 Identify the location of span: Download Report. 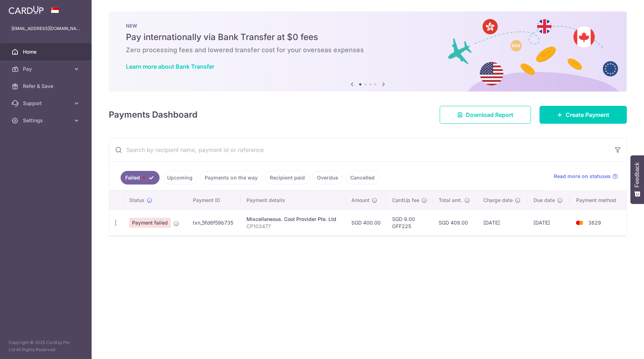
(490, 115).